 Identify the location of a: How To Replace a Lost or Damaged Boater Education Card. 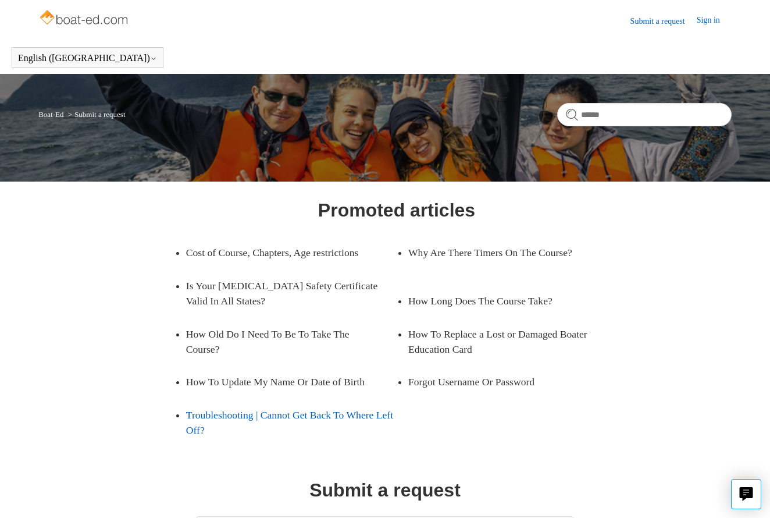
(514, 342).